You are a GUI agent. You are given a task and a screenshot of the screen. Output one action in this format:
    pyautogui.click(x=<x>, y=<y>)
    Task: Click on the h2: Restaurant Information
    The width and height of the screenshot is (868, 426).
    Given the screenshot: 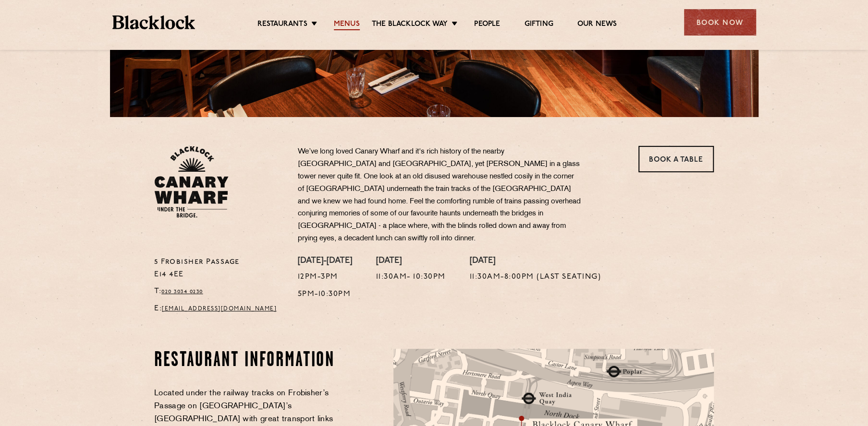 What is the action you would take?
    pyautogui.click(x=246, y=361)
    